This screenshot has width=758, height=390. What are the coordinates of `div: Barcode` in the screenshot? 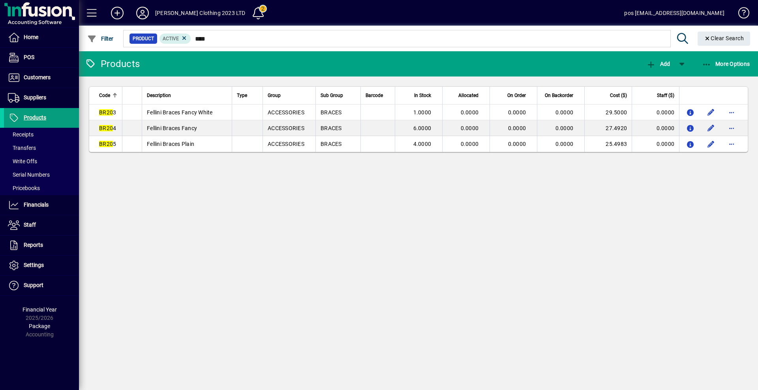 It's located at (378, 96).